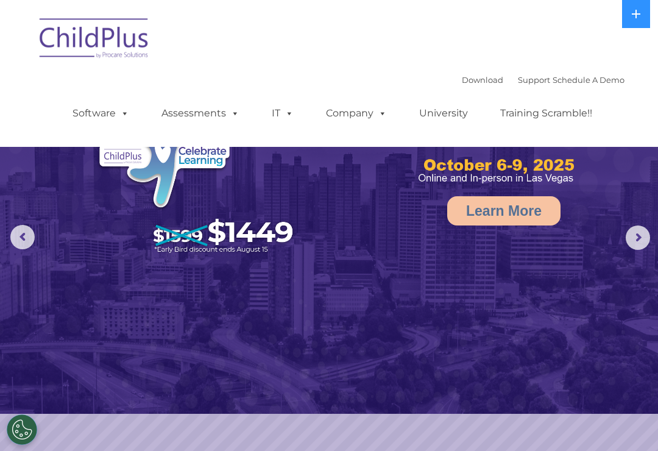 This screenshot has height=451, width=658. I want to click on button: Cookies Settings, so click(22, 430).